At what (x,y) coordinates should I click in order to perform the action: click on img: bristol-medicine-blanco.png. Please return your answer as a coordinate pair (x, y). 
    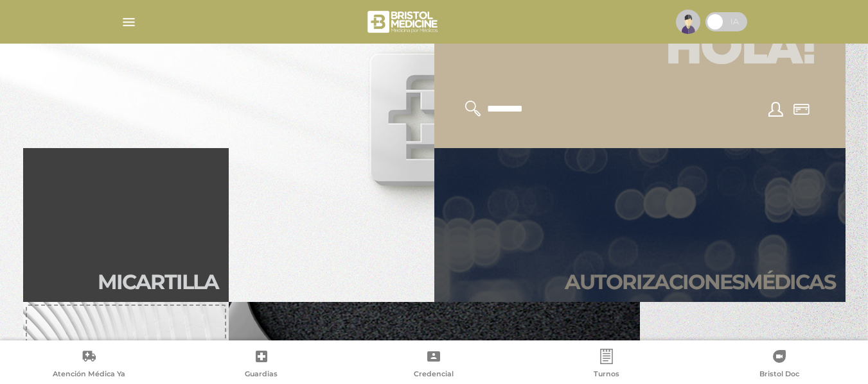
    Looking at the image, I should click on (404, 22).